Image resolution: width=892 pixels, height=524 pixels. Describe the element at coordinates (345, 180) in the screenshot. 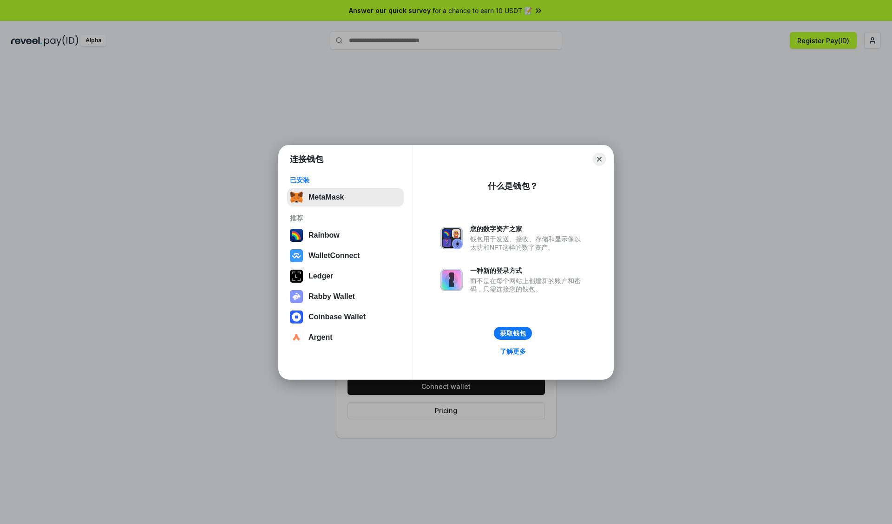

I see `div: 已安装` at that location.